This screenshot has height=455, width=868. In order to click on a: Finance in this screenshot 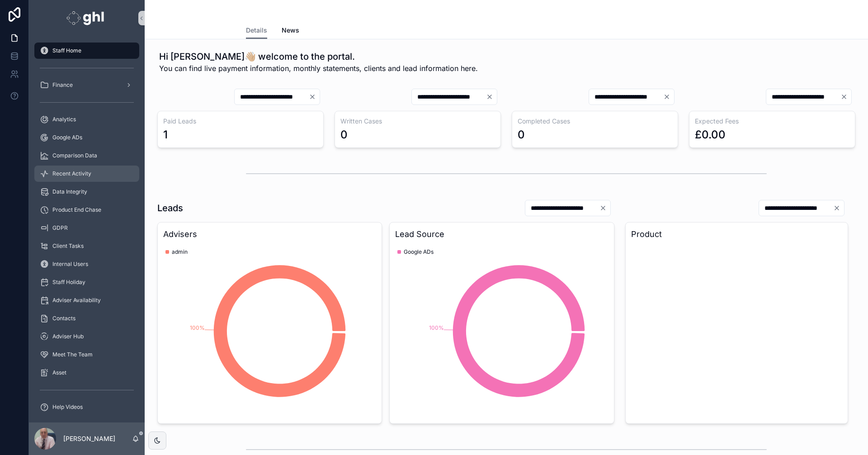, I will do `click(87, 85)`.